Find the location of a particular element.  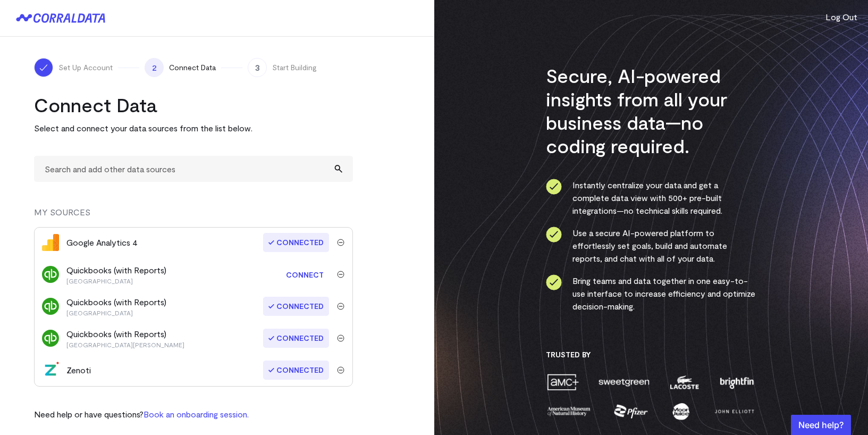

span: Start Building is located at coordinates (295, 68).